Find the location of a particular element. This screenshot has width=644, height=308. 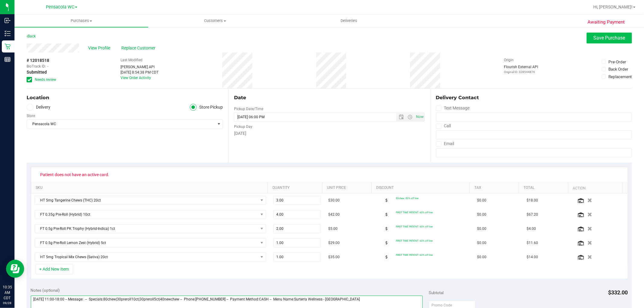

span: $67.20 is located at coordinates (532, 214).